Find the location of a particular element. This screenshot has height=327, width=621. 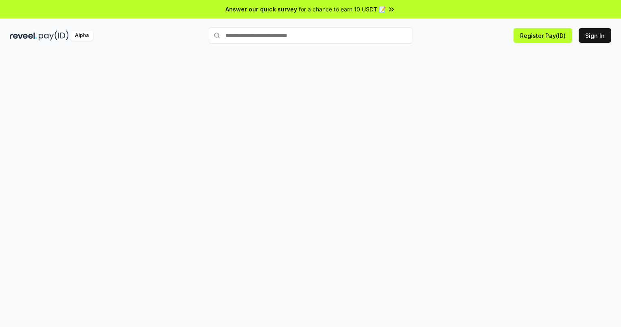

img: reveel_dark is located at coordinates (23, 35).